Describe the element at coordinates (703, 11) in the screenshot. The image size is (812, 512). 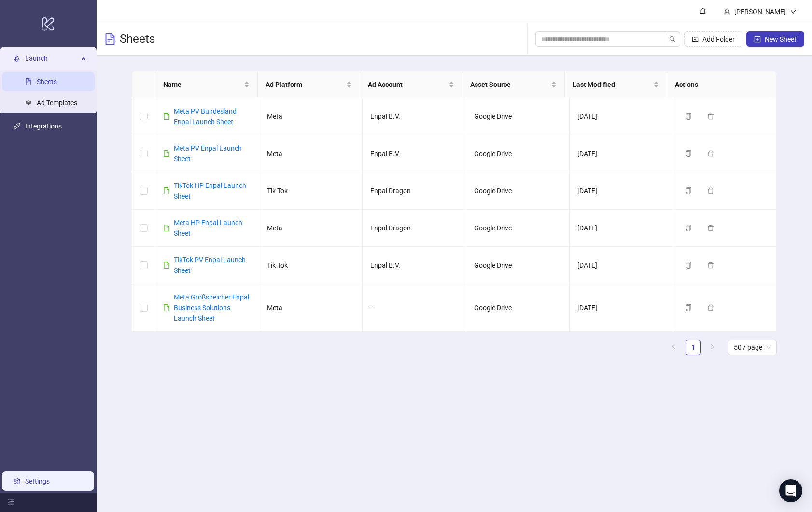
I see `span: bell` at that location.